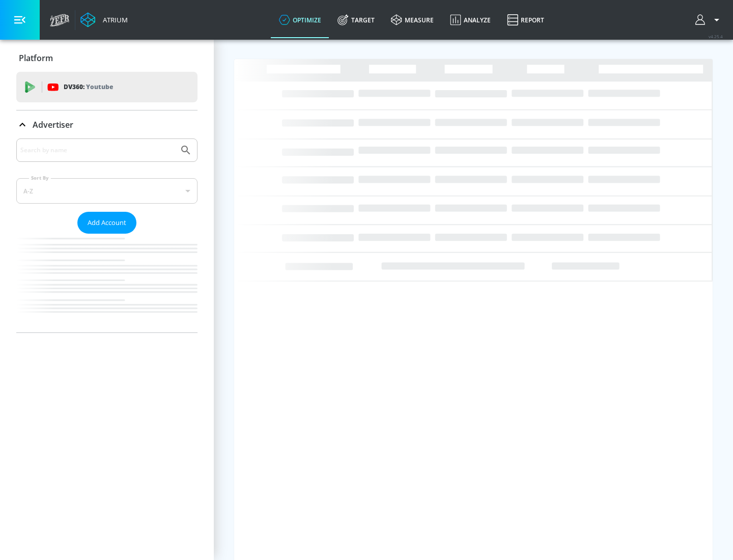 This screenshot has height=560, width=733. What do you see at coordinates (99, 86) in the screenshot?
I see `p: Youtube` at bounding box center [99, 86].